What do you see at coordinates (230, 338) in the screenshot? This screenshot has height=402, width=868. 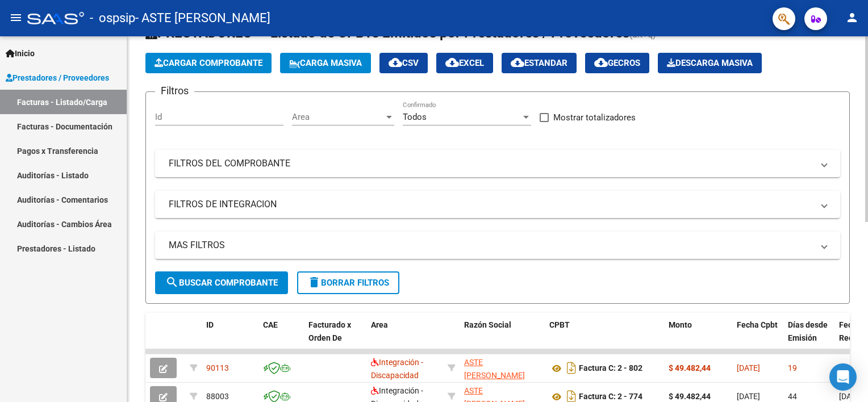 I see `datatable-header-cell: ID` at bounding box center [230, 338].